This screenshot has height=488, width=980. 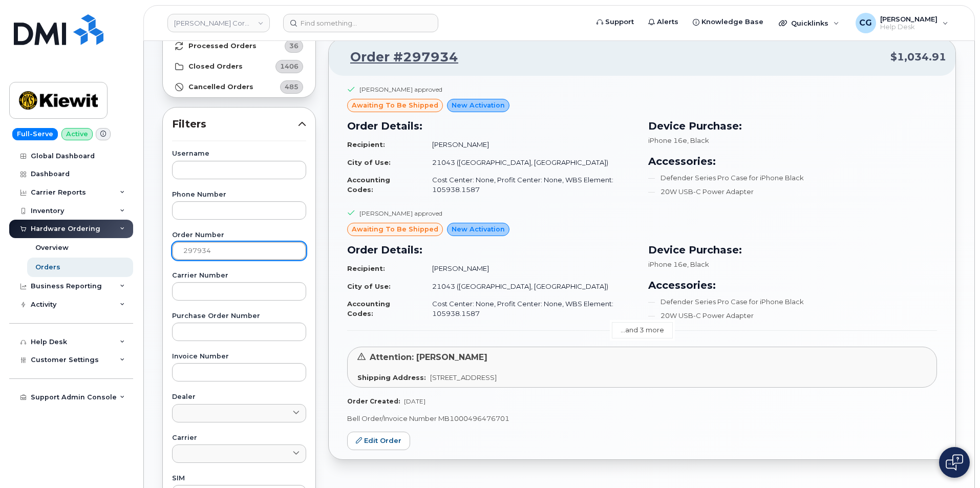 I want to click on span: Knowledge Base, so click(x=732, y=22).